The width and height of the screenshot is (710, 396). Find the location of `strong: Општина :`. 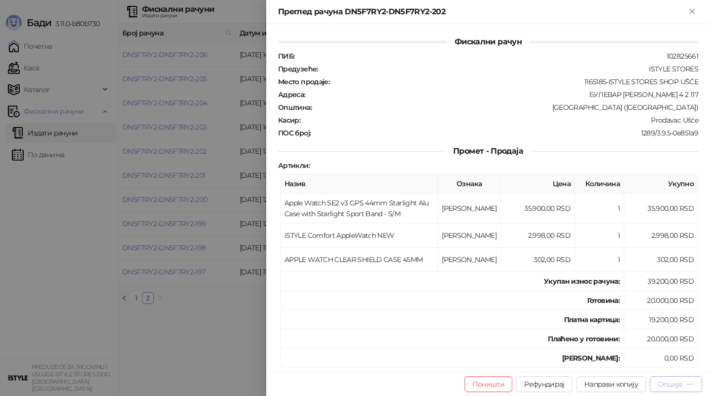

strong: Општина : is located at coordinates (295, 107).